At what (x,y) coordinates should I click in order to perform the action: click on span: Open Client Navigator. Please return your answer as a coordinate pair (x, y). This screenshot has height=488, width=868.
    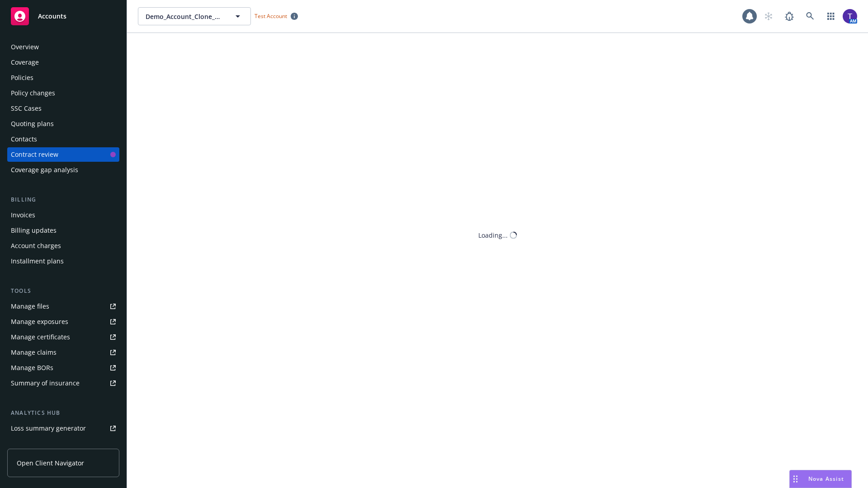
    Looking at the image, I should click on (50, 462).